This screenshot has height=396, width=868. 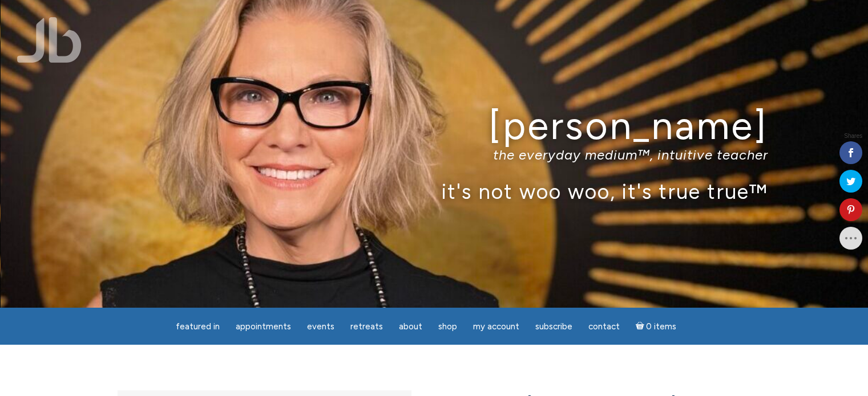 What do you see at coordinates (321, 327) in the screenshot?
I see `span: Events` at bounding box center [321, 327].